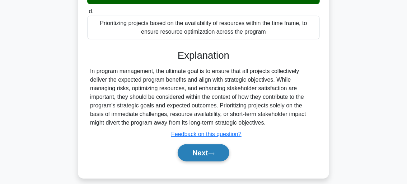 The height and width of the screenshot is (184, 407). I want to click on div: In program management, the ultimate goal is to ensure that all projects collectively deliver the ..., so click(203, 97).